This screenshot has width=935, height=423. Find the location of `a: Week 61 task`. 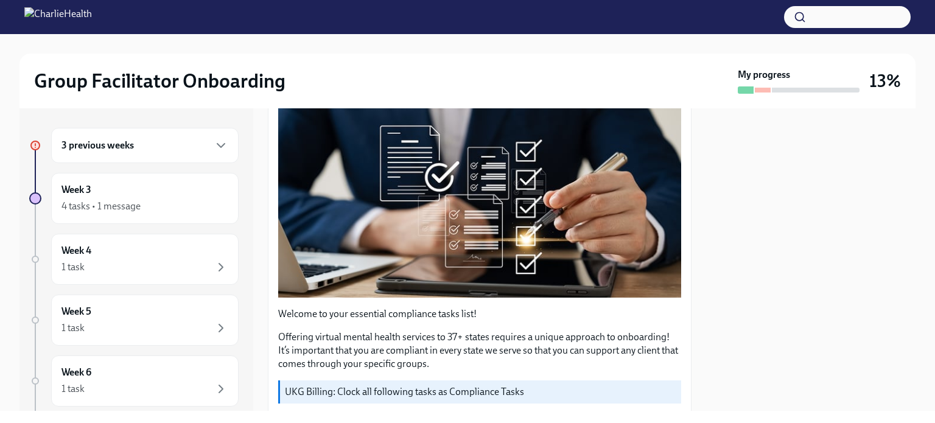

a: Week 61 task is located at coordinates (134, 381).